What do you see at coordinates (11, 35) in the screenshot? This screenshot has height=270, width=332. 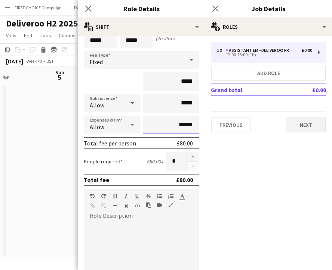 I see `a: View` at bounding box center [11, 35].